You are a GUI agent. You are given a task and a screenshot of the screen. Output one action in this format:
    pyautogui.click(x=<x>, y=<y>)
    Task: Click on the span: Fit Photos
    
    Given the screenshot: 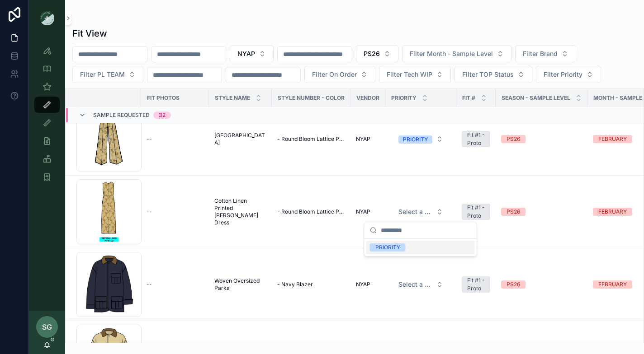 What is the action you would take?
    pyautogui.click(x=163, y=98)
    